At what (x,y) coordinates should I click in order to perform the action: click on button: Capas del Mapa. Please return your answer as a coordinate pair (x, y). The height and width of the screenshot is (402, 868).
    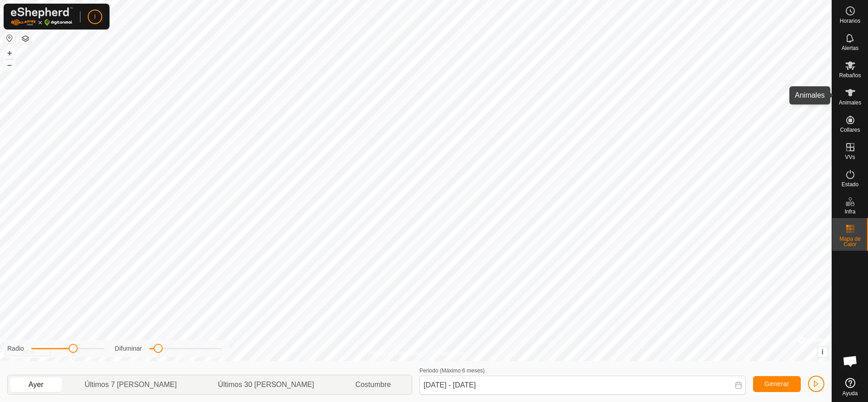
    Looking at the image, I should click on (25, 38).